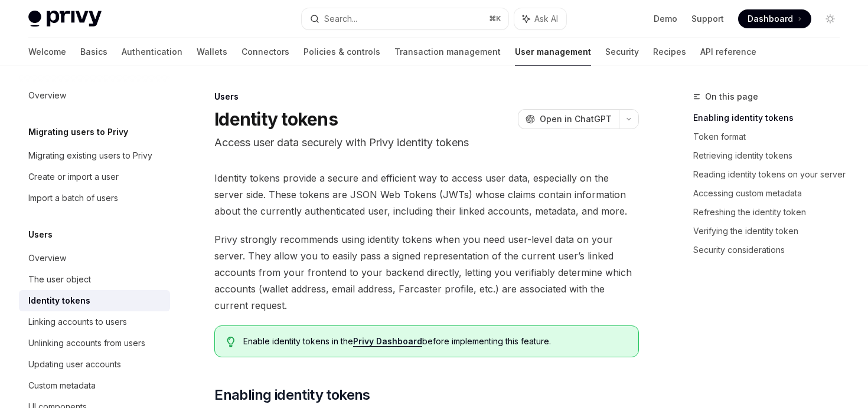 Image resolution: width=868 pixels, height=408 pixels. I want to click on a: Security, so click(622, 52).